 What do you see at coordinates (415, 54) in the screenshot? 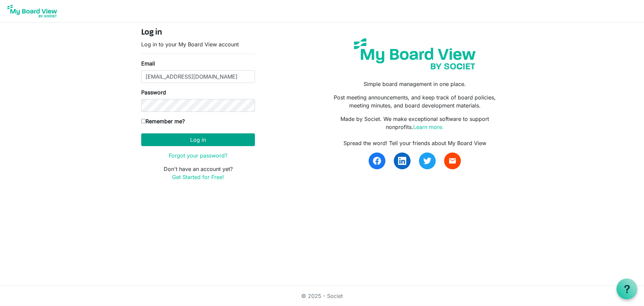
I see `img: my-board-view-societ.svg` at bounding box center [415, 54].